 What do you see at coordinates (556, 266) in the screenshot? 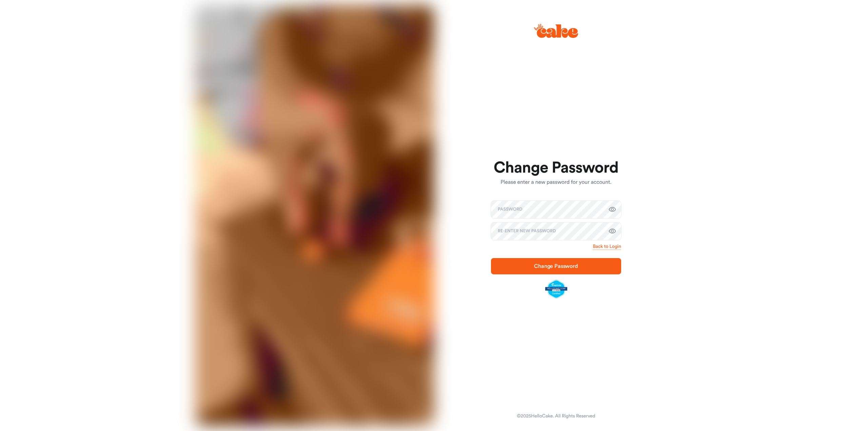
I see `button: Change Password` at bounding box center [556, 266].